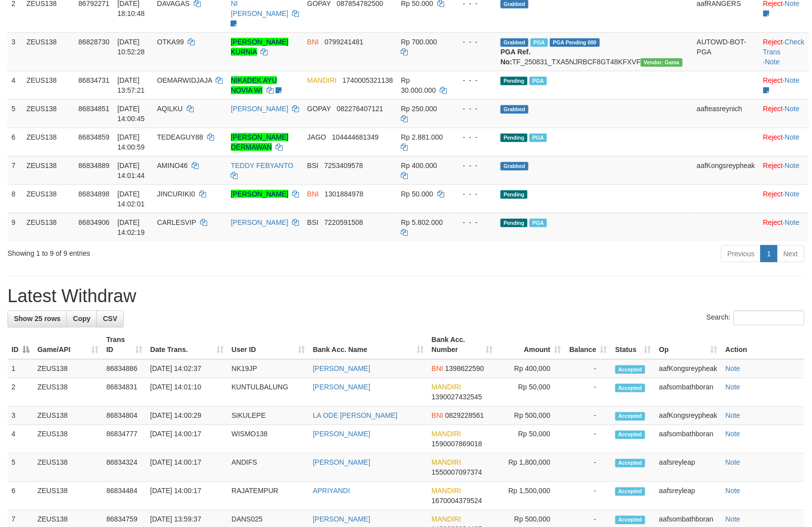  I want to click on span: TEDEAGUY88, so click(180, 137).